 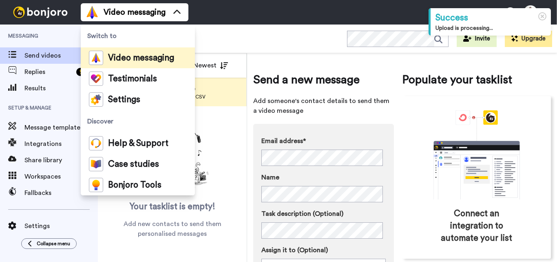 What do you see at coordinates (138, 164) in the screenshot?
I see `a: Case studies` at bounding box center [138, 164].